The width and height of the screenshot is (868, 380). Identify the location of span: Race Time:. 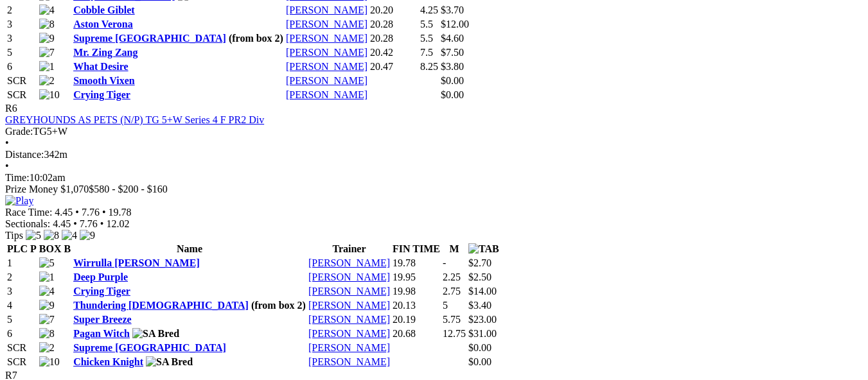
(29, 212).